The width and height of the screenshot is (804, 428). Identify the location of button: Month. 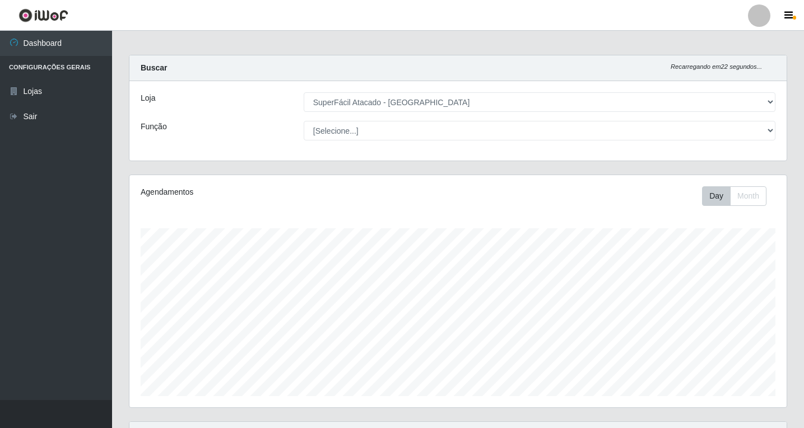
(748, 196).